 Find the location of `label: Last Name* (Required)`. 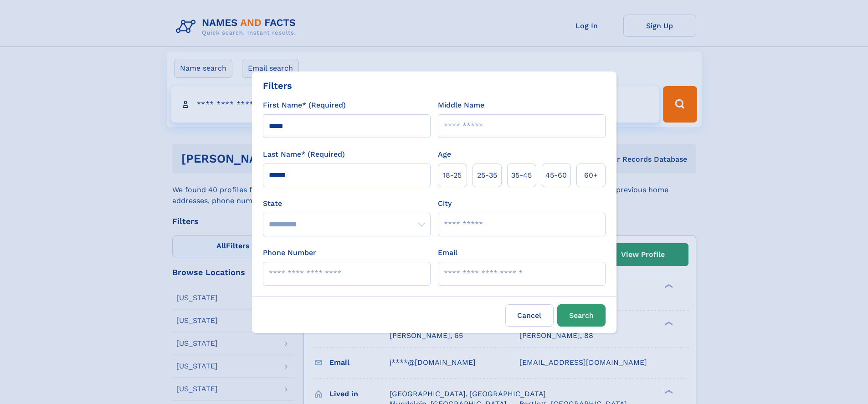

label: Last Name* (Required) is located at coordinates (304, 154).